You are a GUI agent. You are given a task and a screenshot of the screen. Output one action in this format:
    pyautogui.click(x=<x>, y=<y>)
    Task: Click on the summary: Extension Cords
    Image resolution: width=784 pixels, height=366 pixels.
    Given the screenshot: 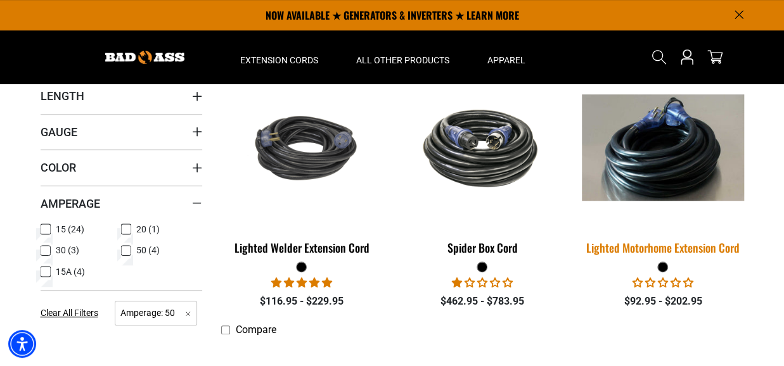 What is the action you would take?
    pyautogui.click(x=279, y=57)
    